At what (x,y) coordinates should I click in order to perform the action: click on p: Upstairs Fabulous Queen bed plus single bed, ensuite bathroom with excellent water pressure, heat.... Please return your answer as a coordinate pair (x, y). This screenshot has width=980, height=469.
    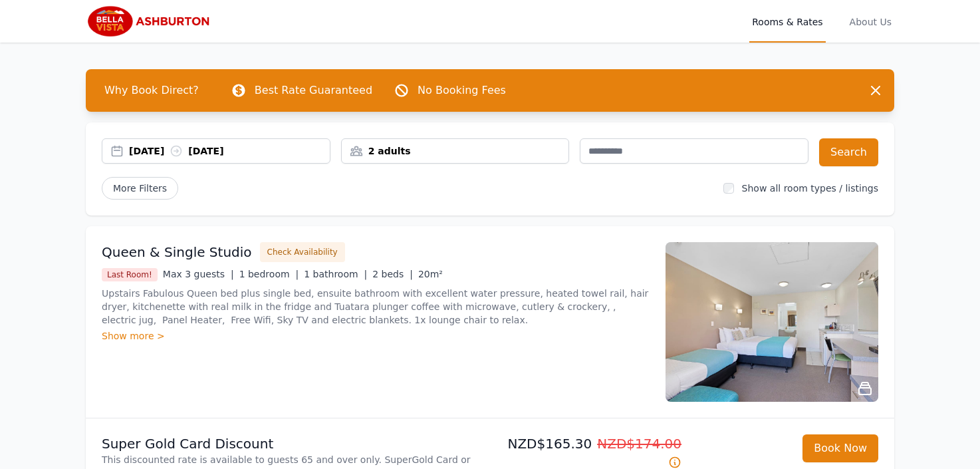
    Looking at the image, I should click on (376, 307).